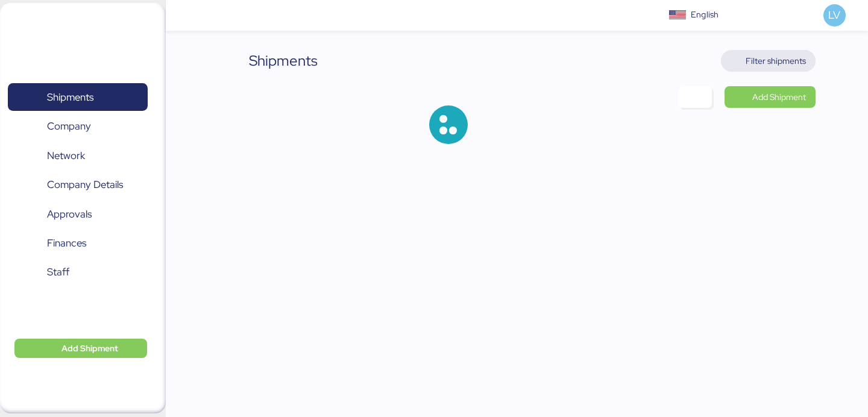  What do you see at coordinates (78, 185) in the screenshot?
I see `a: Company Details` at bounding box center [78, 185].